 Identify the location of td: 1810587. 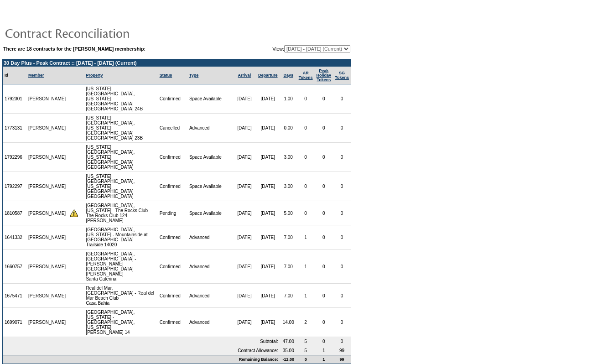
(15, 213).